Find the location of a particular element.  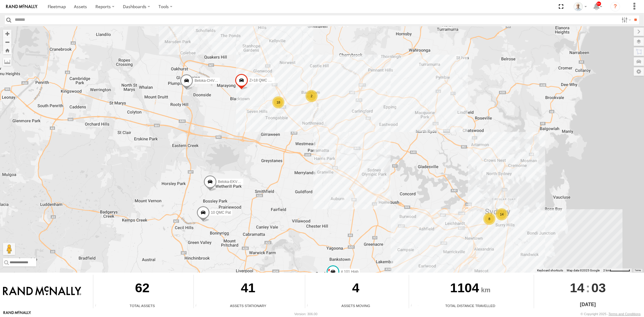

img: rand-logo.svg is located at coordinates (22, 7).